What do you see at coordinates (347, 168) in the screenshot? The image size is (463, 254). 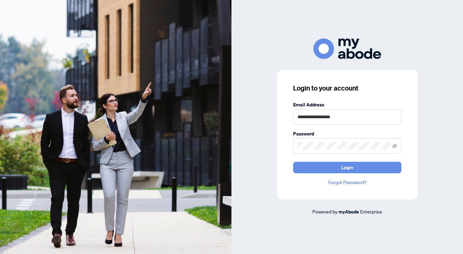 I see `span: Login` at bounding box center [347, 168].